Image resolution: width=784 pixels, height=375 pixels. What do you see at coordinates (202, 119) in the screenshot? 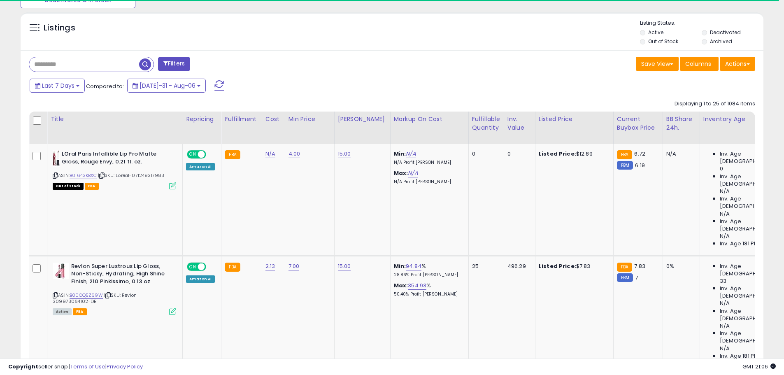
I see `div: Repricing` at bounding box center [202, 119].